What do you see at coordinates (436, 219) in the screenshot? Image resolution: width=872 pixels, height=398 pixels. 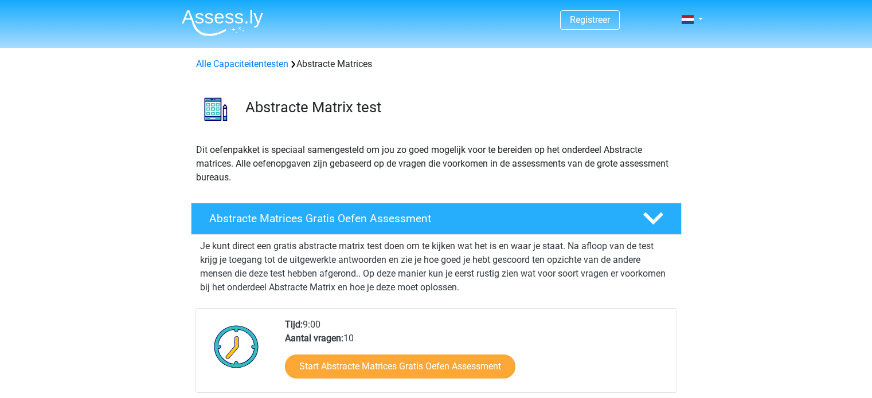 I see `a: Abstracte Matrices Gratis Oefen Assessment` at bounding box center [436, 219].